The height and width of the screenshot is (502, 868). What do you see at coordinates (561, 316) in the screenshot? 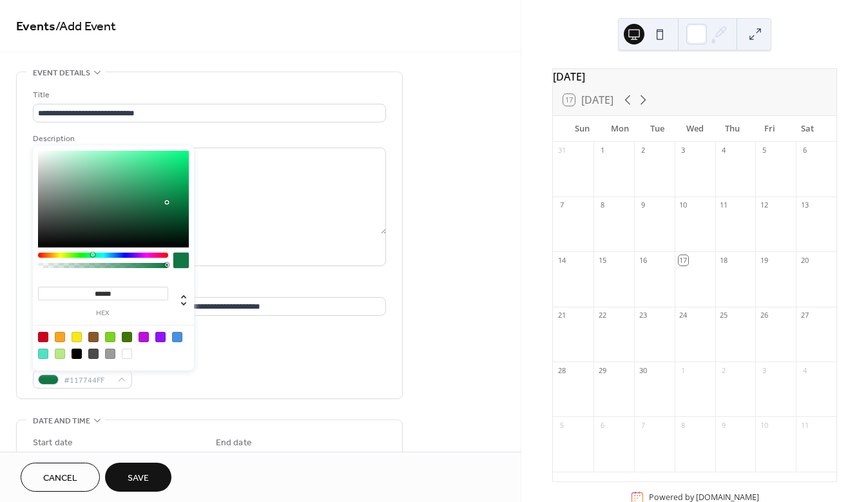
I see `div: 21` at bounding box center [561, 316].